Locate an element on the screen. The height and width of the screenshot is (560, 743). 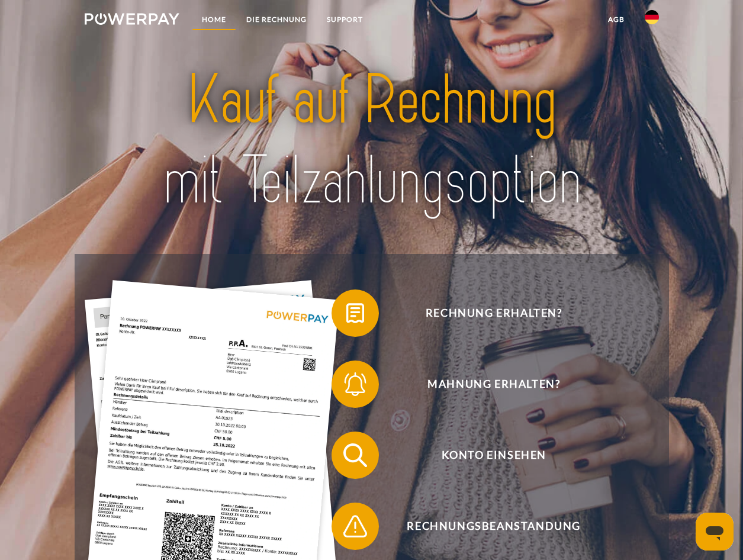
button: Mahnung erhalten? is located at coordinates (486, 384).